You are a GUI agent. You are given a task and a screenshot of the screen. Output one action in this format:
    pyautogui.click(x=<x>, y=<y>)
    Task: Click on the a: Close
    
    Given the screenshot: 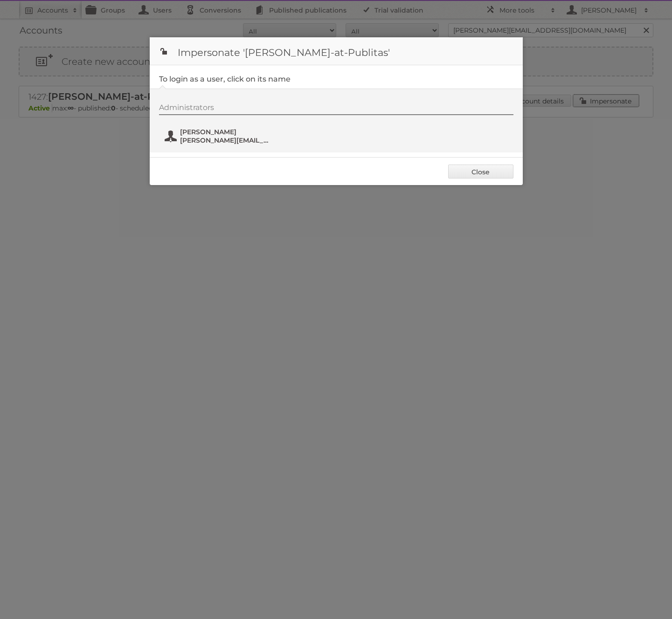 What is the action you would take?
    pyautogui.click(x=481, y=172)
    